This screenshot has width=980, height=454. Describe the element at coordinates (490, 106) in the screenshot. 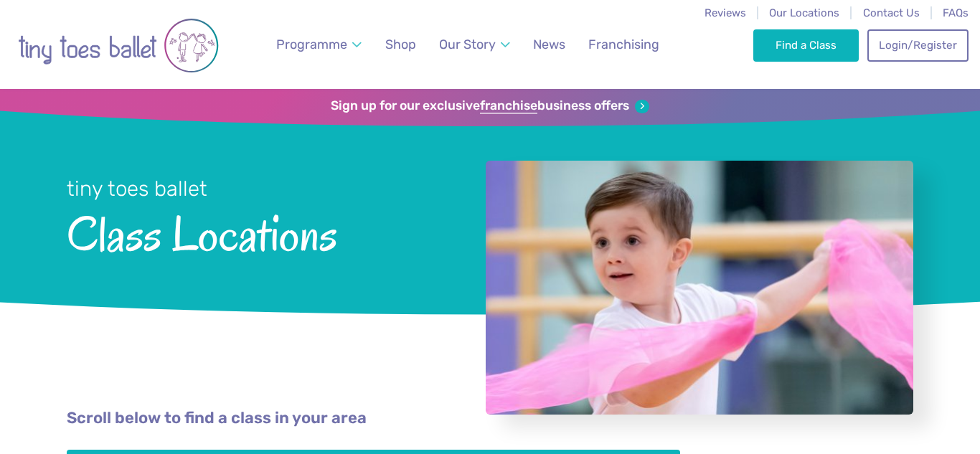

I see `a: Sign up for our exclusivefranchisebusiness offers` at that location.